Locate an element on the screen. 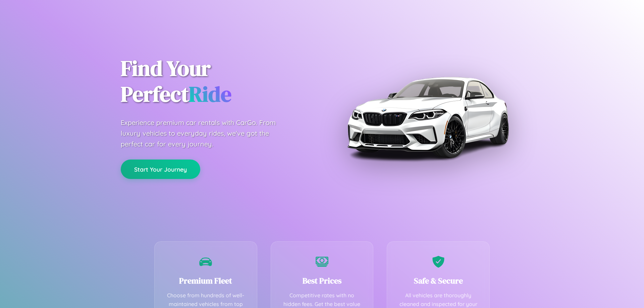 The width and height of the screenshot is (644, 308). p: Experience premium car rentals with CarGo. From luxury vehicles to everyday rides, we've got the ... is located at coordinates (204, 134).